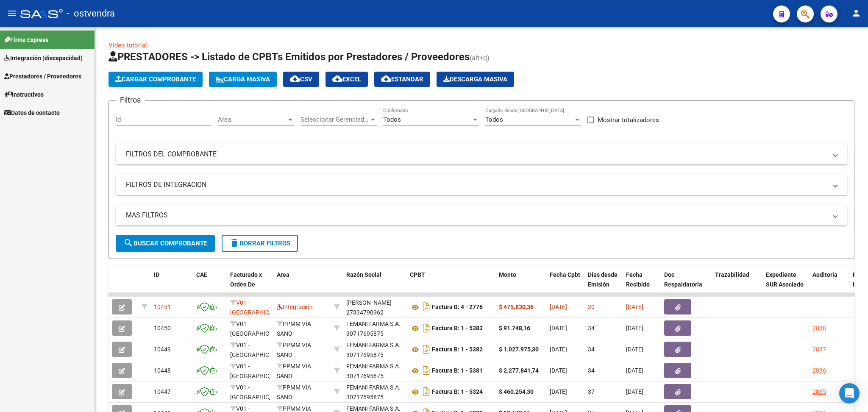 The image size is (868, 412). What do you see at coordinates (301, 79) in the screenshot?
I see `span: CSV` at bounding box center [301, 79].